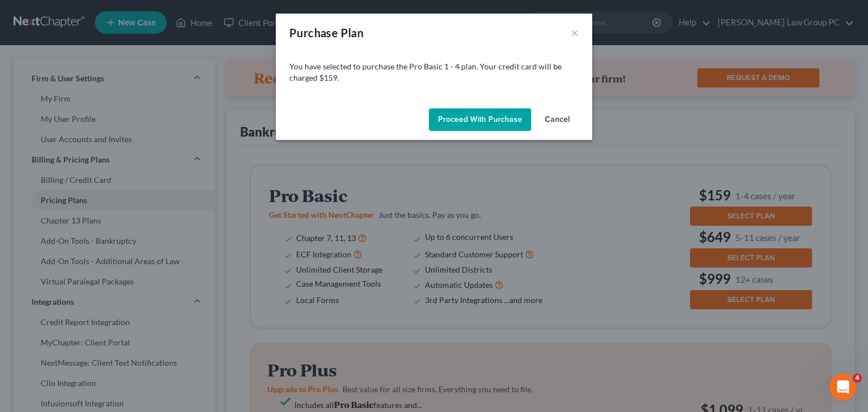  Describe the element at coordinates (479, 119) in the screenshot. I see `button: Proceed with Purchase` at that location.